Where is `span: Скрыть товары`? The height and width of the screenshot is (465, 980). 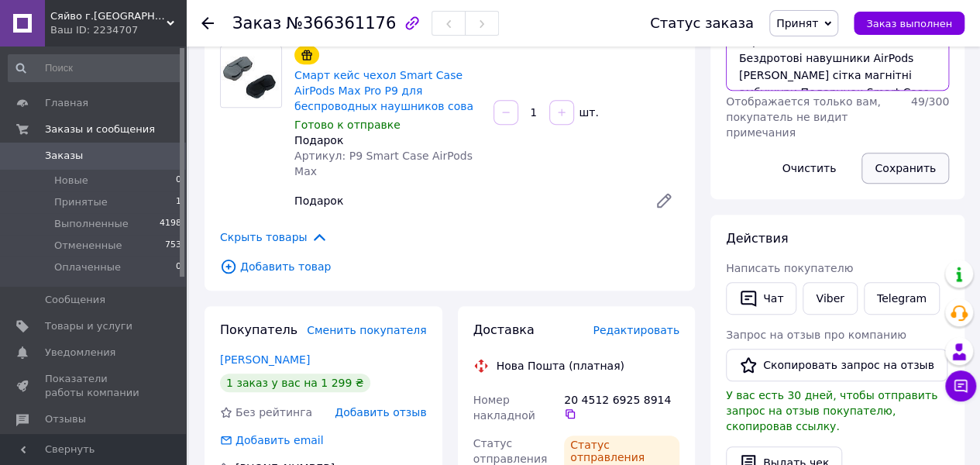
span: Скрыть товары is located at coordinates (273, 237).